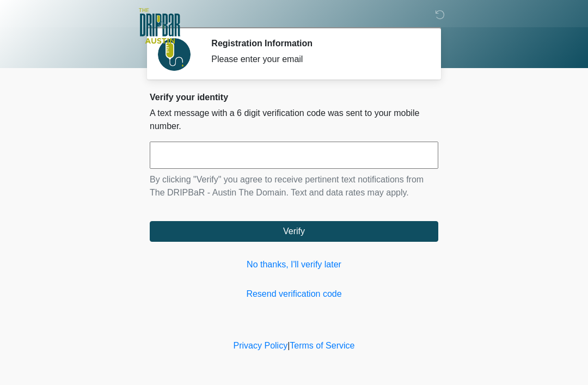 Image resolution: width=588 pixels, height=385 pixels. I want to click on div: Please enter your email, so click(317, 59).